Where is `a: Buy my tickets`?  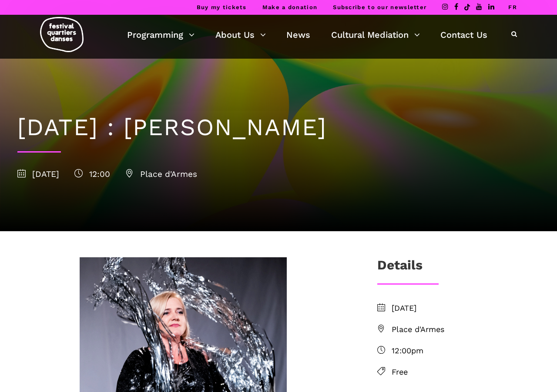 a: Buy my tickets is located at coordinates (221, 7).